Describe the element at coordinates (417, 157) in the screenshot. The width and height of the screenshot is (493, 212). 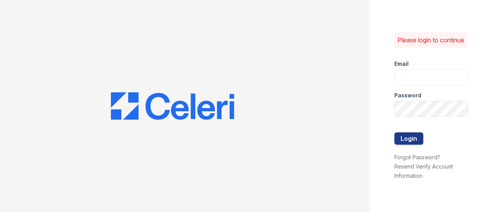
I see `a: Forgot Password?` at that location.